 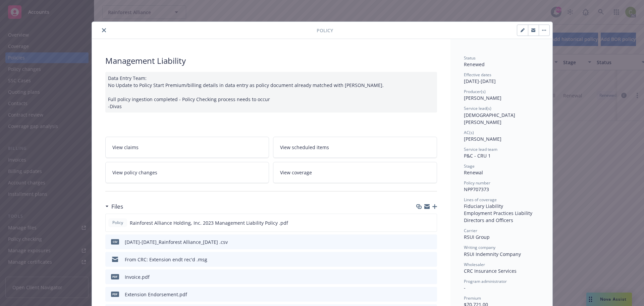 I want to click on span: csv, so click(x=115, y=241).